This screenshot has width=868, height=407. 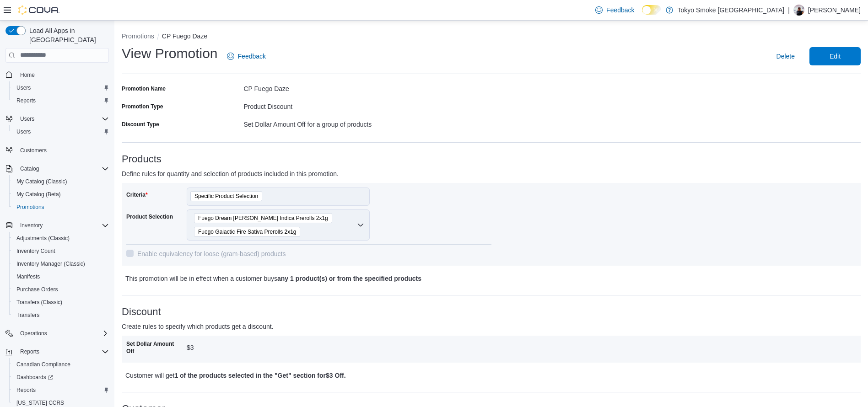 What do you see at coordinates (61, 263) in the screenshot?
I see `button: Inventory Manager (Classic)` at bounding box center [61, 263].